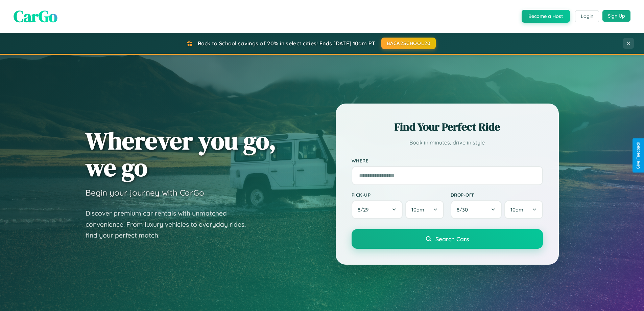 Image resolution: width=644 pixels, height=311 pixels. Describe the element at coordinates (377, 209) in the screenshot. I see `button: 8/29` at that location.